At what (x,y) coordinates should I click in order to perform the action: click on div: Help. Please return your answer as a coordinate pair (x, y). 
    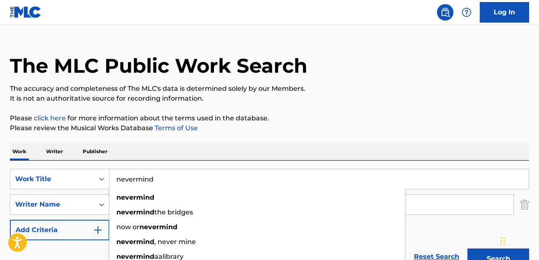
    Looking at the image, I should click on (466, 12).